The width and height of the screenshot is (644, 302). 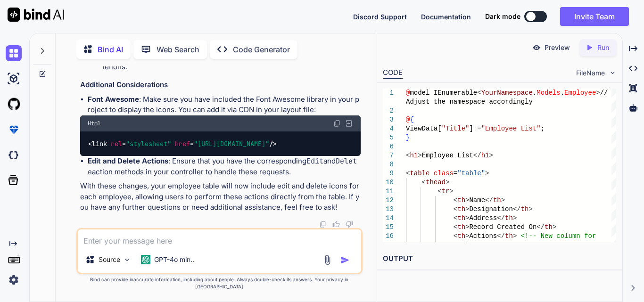 I want to click on p: Code Generator, so click(x=262, y=50).